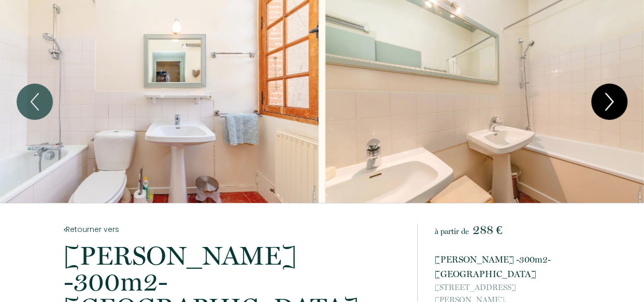  I want to click on button: Next, so click(609, 101).